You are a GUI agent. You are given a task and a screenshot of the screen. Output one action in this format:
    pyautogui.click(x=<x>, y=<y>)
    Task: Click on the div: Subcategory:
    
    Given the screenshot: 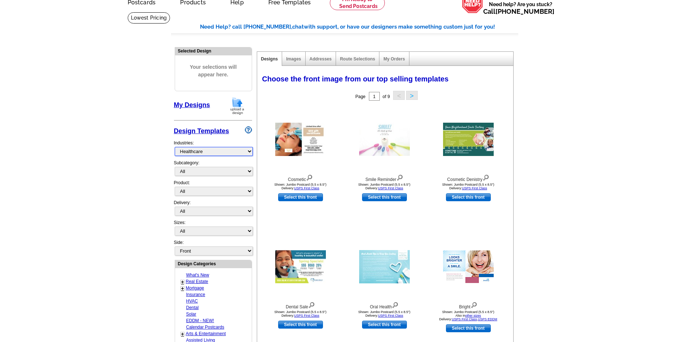 What is the action you would take?
    pyautogui.click(x=213, y=169)
    